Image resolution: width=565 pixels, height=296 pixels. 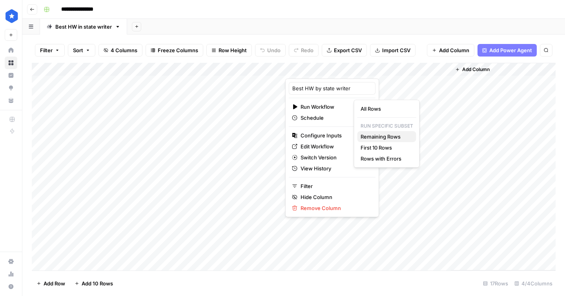 I want to click on span: All Rows, so click(x=385, y=109).